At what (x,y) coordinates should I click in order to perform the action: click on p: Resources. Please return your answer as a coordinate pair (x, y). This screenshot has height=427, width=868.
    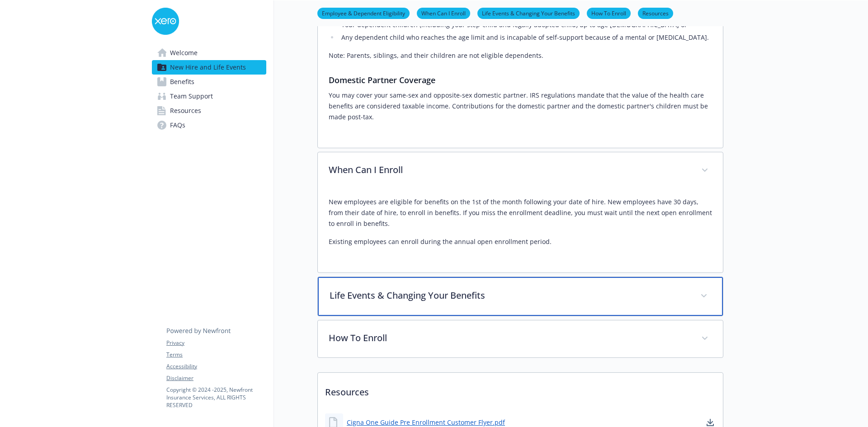
    Looking at the image, I should click on (520, 390).